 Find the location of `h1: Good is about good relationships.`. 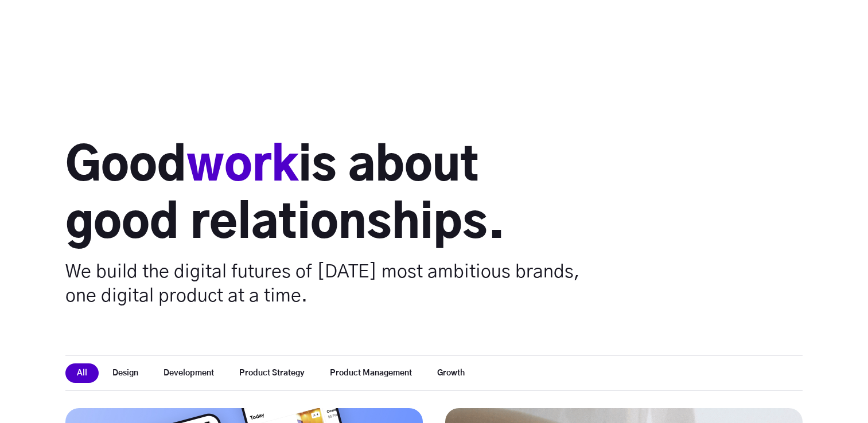

h1: Good is about good relationships. is located at coordinates (323, 196).